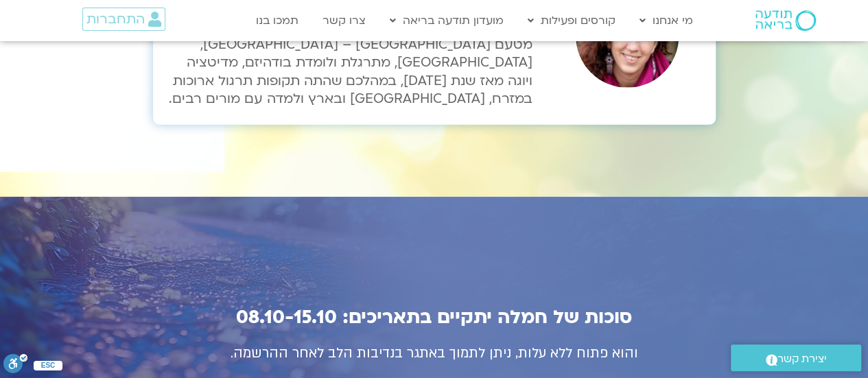 The height and width of the screenshot is (378, 868). Describe the element at coordinates (571, 21) in the screenshot. I see `a: קורסים ופעילות` at that location.